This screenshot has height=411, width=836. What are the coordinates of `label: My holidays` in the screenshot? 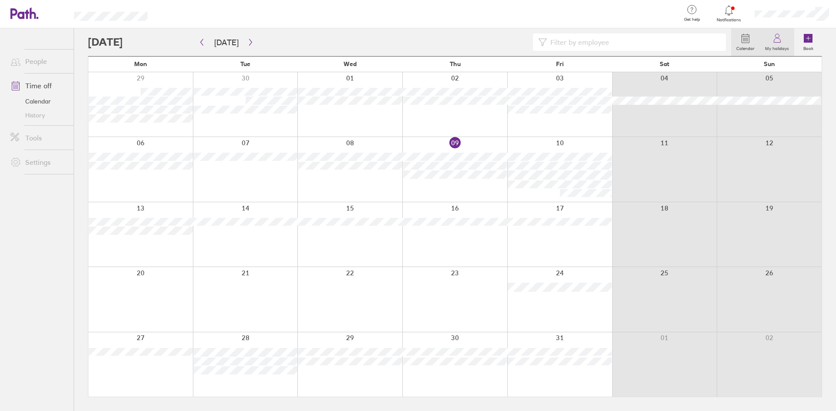 It's located at (777, 47).